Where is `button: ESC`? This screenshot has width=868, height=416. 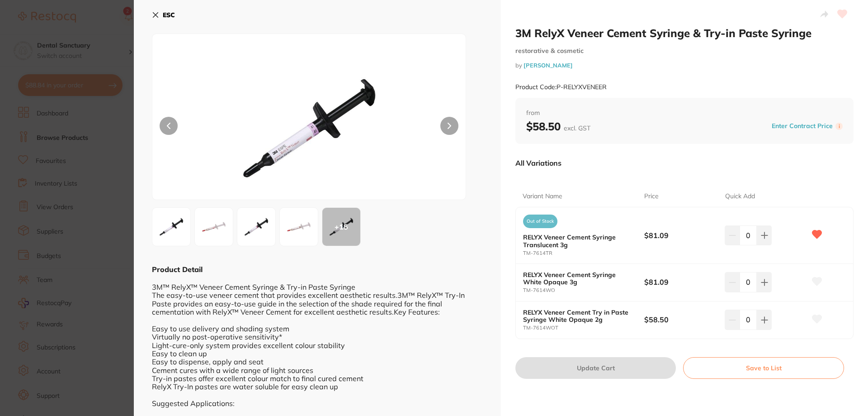 button: ESC is located at coordinates (163, 15).